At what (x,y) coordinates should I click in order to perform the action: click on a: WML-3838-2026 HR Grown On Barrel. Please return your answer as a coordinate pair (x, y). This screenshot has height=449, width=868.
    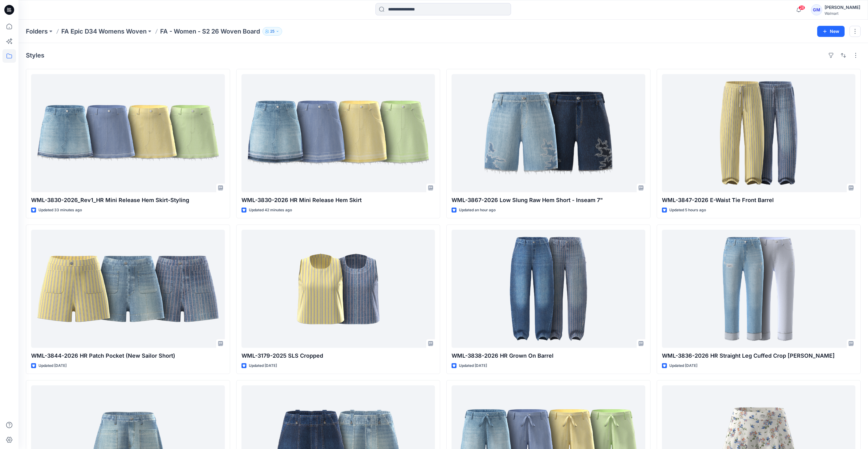
    Looking at the image, I should click on (548, 289).